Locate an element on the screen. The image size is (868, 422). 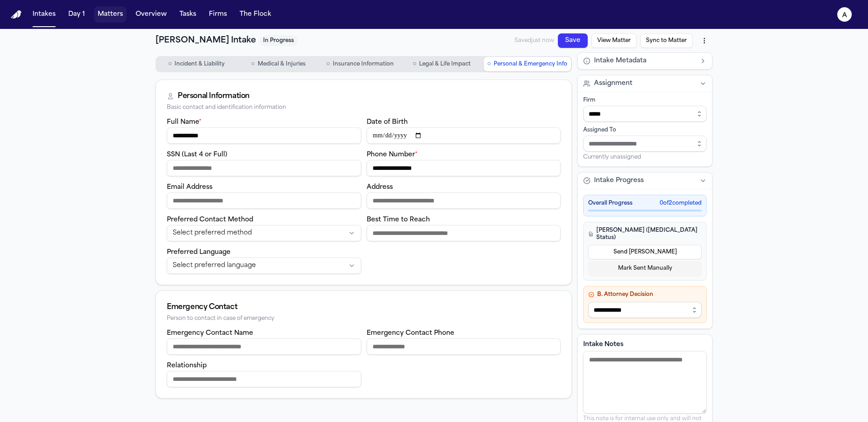
button: Day 1 is located at coordinates (76, 14).